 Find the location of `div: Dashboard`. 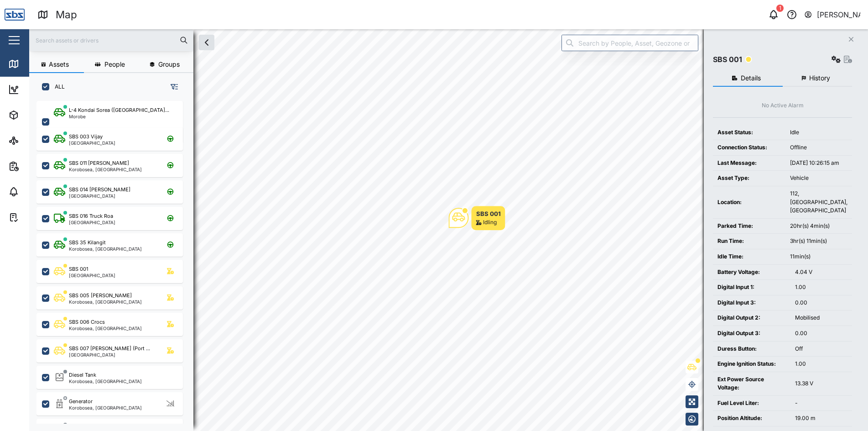

div: Dashboard is located at coordinates (44, 90).